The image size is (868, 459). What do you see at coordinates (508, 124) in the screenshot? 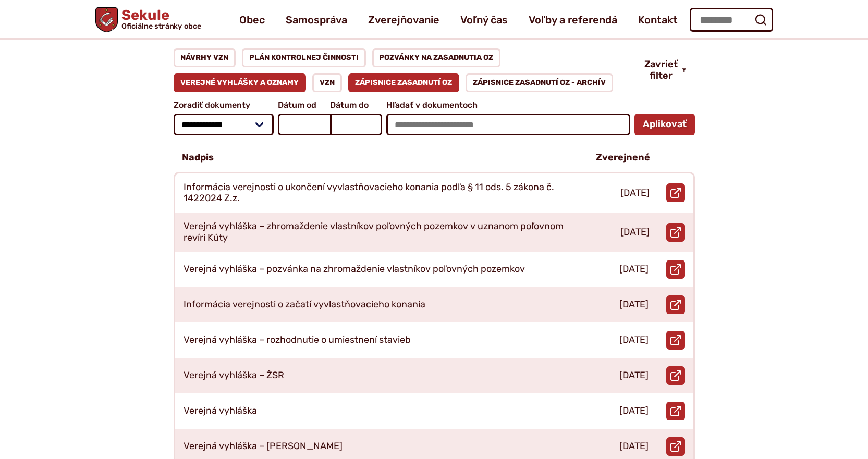
I see `input: Hľadať v dokumentoch` at bounding box center [508, 124].